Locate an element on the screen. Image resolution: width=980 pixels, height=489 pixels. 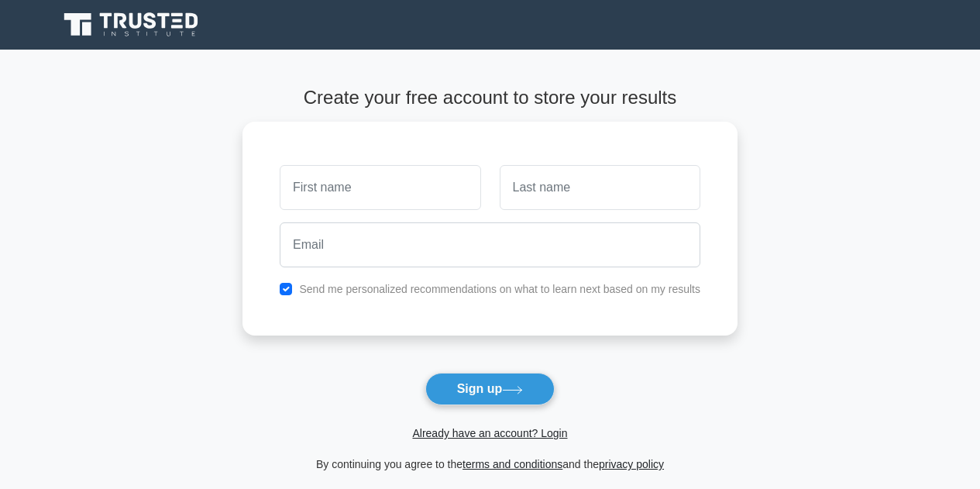
a: terms and conditions is located at coordinates (512, 464).